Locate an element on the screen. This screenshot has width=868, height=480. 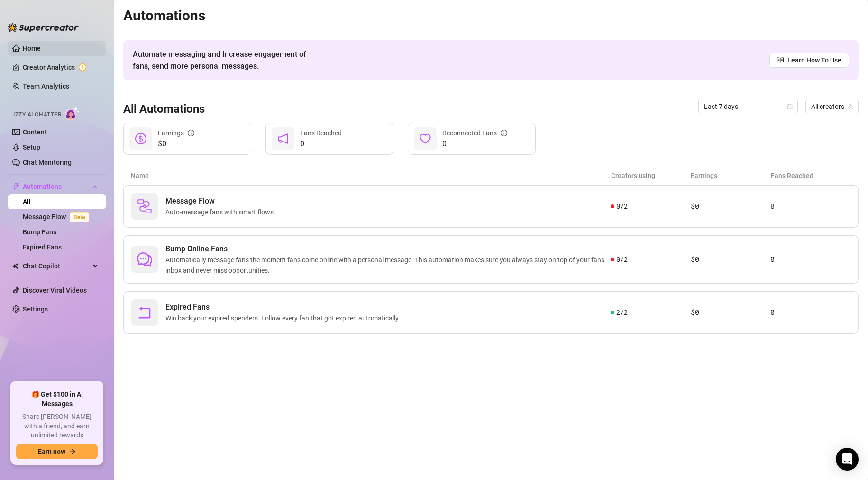
article: Name is located at coordinates (370, 176).